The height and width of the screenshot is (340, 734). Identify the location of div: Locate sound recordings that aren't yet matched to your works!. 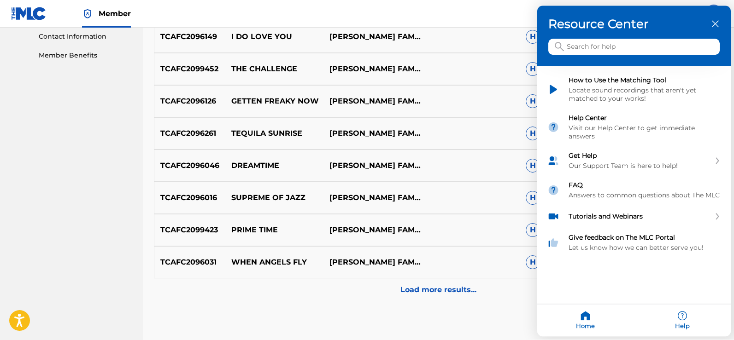
(644, 95).